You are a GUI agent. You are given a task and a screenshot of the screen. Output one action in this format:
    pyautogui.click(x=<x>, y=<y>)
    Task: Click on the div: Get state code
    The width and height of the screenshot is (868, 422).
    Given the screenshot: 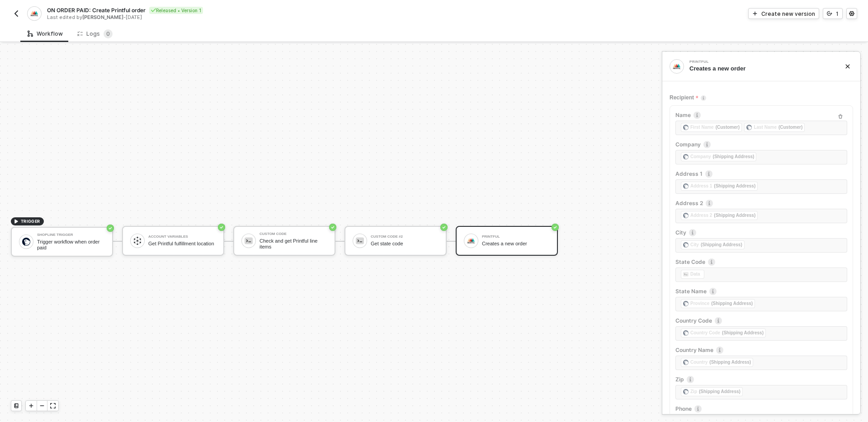 What is the action you would take?
    pyautogui.click(x=405, y=243)
    